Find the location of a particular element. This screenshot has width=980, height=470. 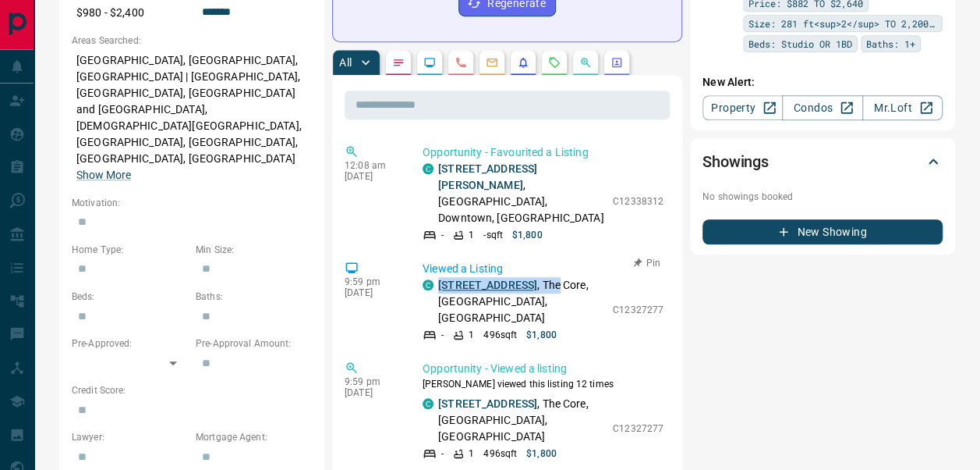

span: Size: 281 ft<sup>2</sup> TO 2,200 ft<sup>2</sup> is located at coordinates (843, 23).